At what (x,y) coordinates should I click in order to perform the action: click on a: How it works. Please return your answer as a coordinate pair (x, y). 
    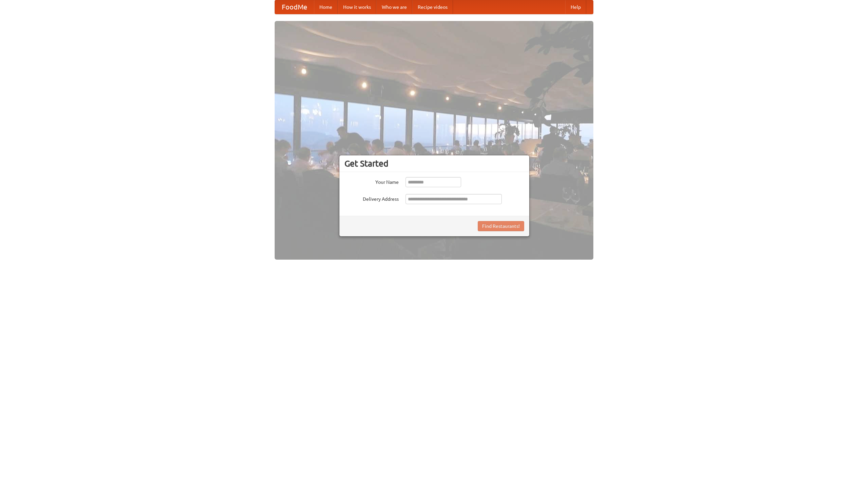
    Looking at the image, I should click on (357, 7).